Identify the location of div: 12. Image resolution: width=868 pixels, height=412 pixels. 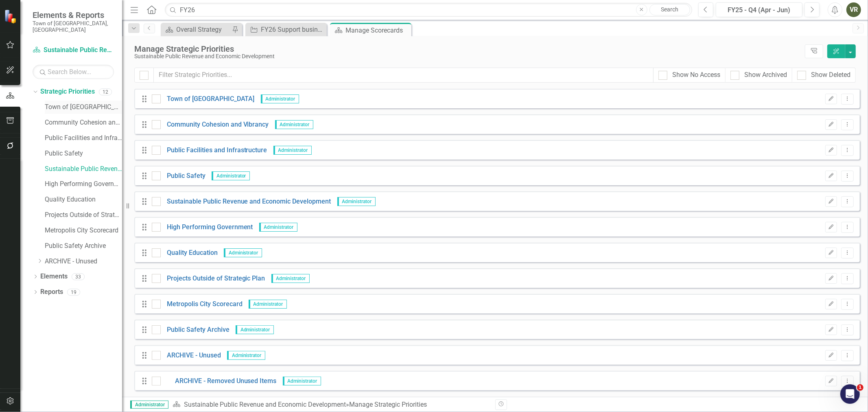
(105, 91).